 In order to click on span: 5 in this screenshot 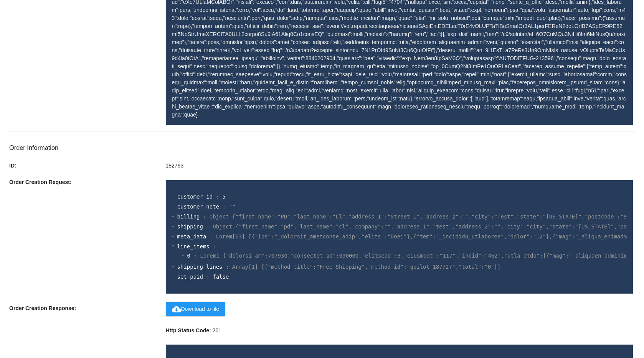, I will do `click(224, 197)`.